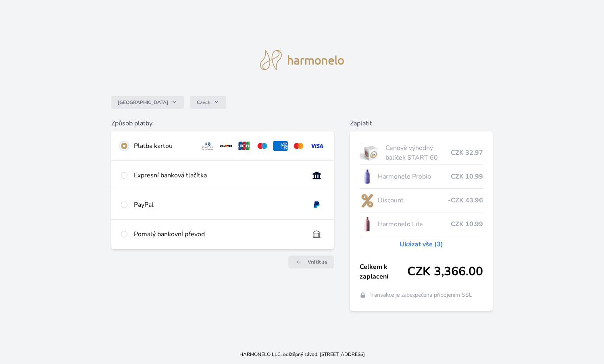 Image resolution: width=604 pixels, height=364 pixels. Describe the element at coordinates (368, 177) in the screenshot. I see `img: CLEAN_PROBIO_se_stinem_x-lo.jpg` at that location.